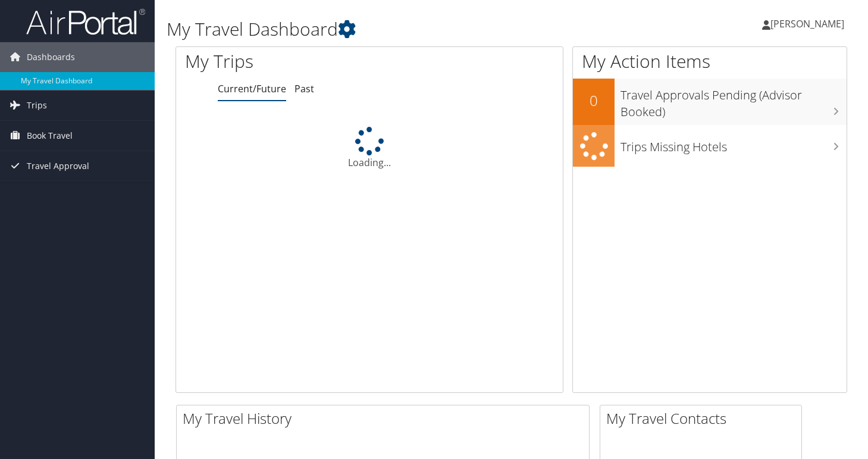  I want to click on span: Dashboards, so click(51, 57).